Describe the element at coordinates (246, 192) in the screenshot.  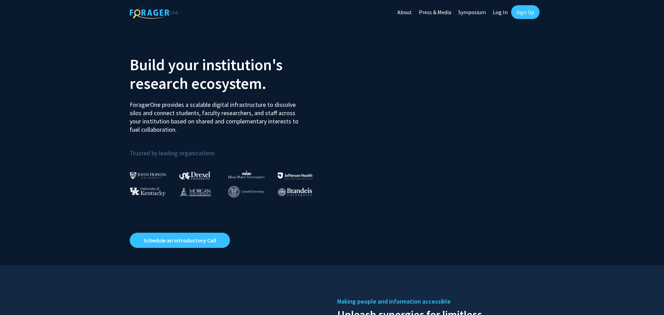
I see `img: Cornell University` at that location.